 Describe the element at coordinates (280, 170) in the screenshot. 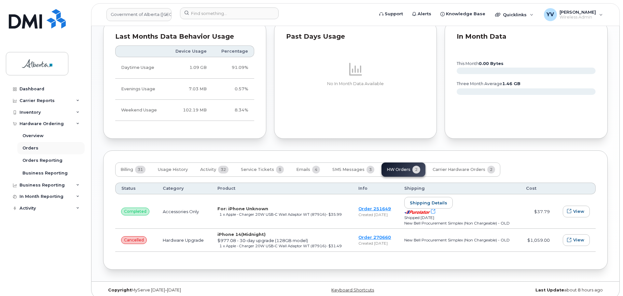

I see `span: 5` at that location.